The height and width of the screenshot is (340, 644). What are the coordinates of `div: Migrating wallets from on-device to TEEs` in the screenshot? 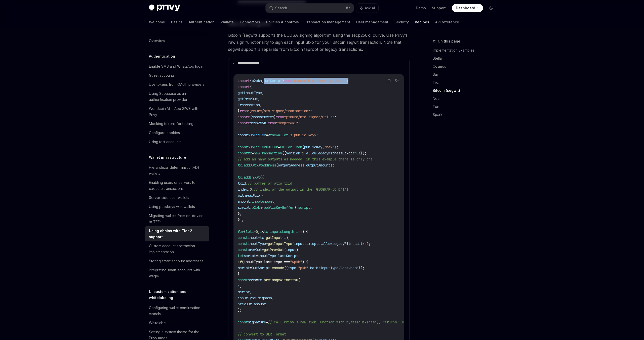 It's located at (178, 219).